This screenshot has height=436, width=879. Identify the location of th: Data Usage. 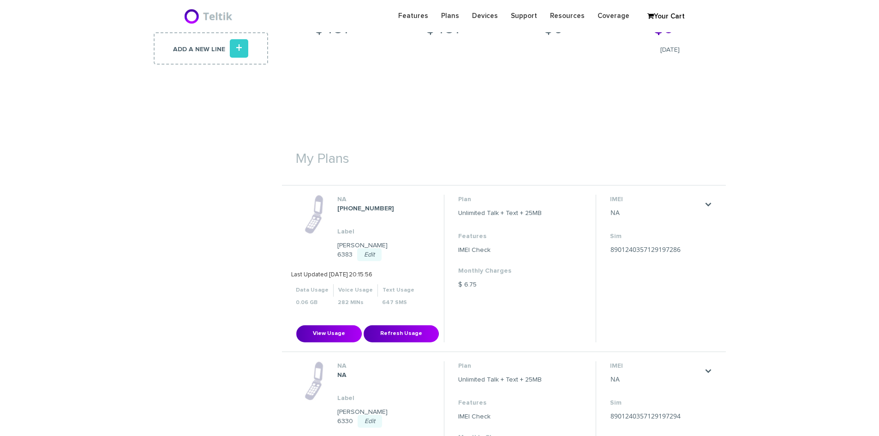
(312, 290).